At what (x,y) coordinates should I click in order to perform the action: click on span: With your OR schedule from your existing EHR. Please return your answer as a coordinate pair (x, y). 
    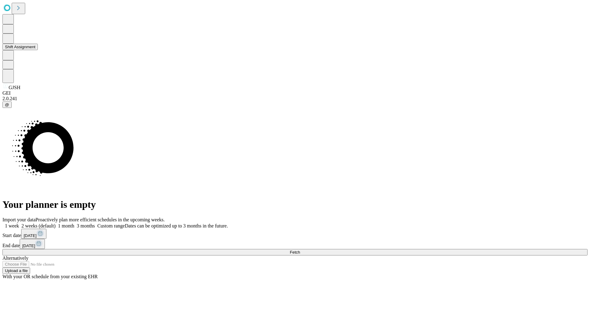
    Looking at the image, I should click on (50, 276).